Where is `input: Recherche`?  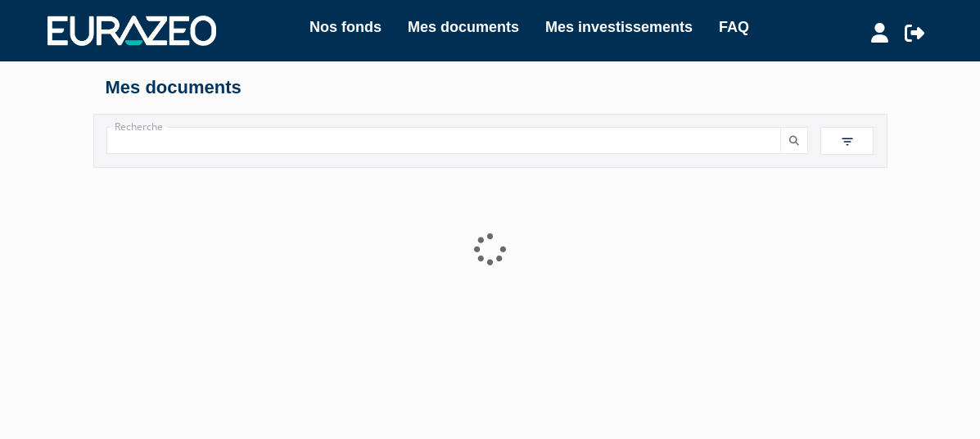
input: Recherche is located at coordinates (443, 140).